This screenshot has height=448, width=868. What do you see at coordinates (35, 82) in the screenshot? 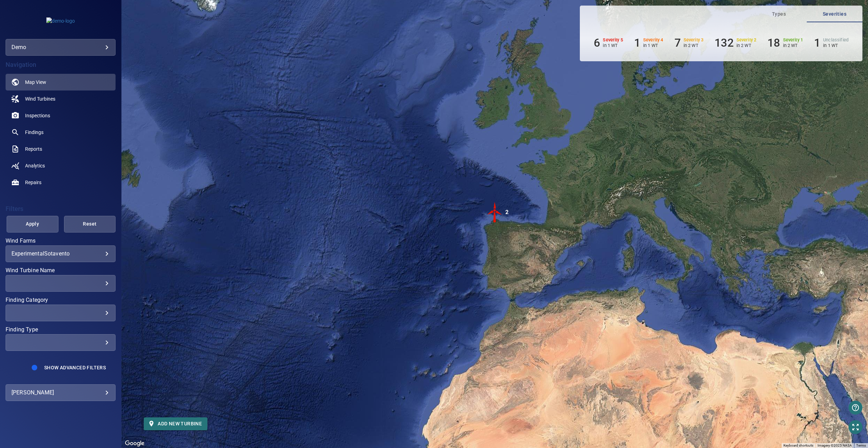
I see `span: Map View` at bounding box center [35, 82].